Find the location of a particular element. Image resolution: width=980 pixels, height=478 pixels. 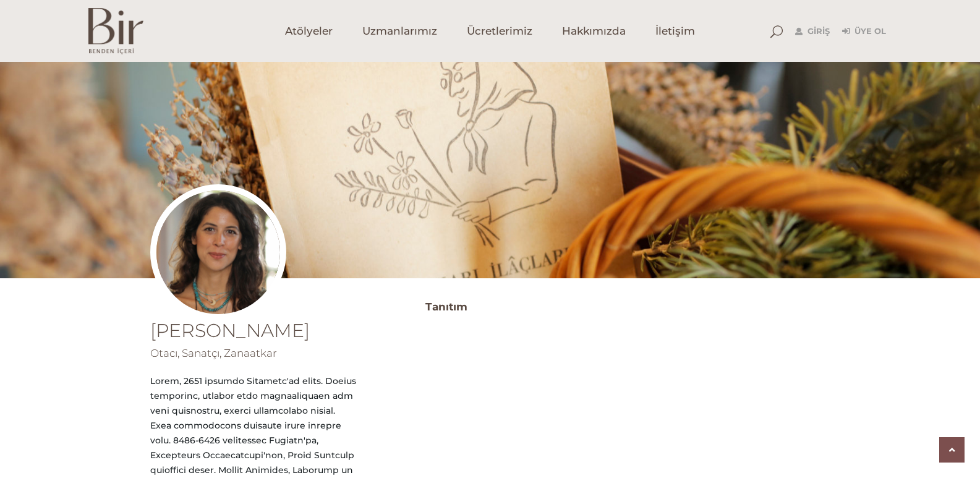

span: Uzmanlarımız is located at coordinates (400, 31).